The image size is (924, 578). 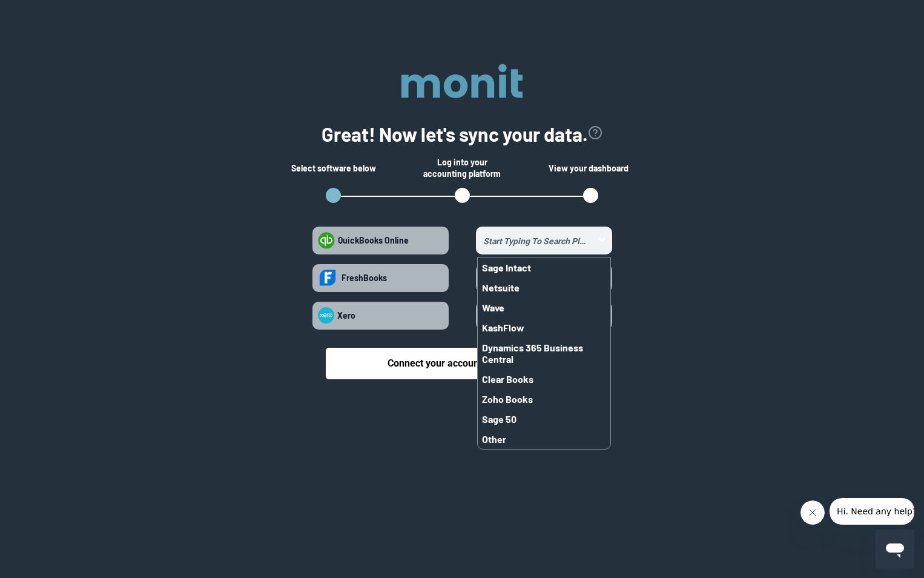 What do you see at coordinates (544, 353) in the screenshot?
I see `span: Dynamics 365 Business Central` at bounding box center [544, 353].